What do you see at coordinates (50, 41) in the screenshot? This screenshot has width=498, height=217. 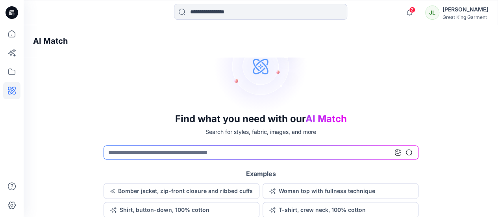 I see `h4: AI Match` at bounding box center [50, 41].